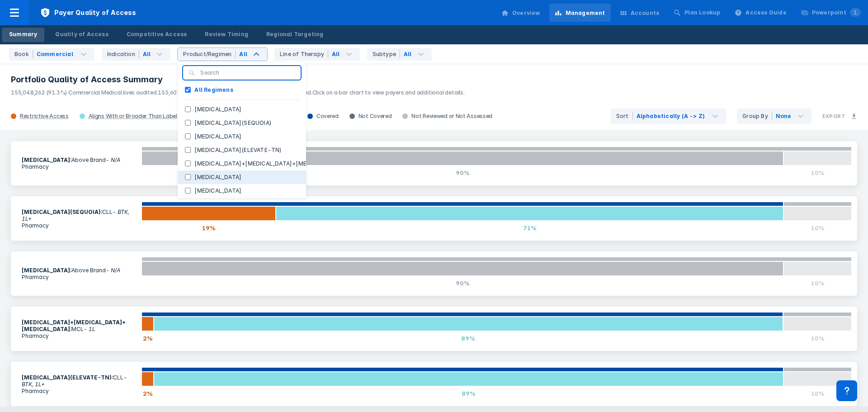  I want to click on div: Contact Support, so click(847, 391).